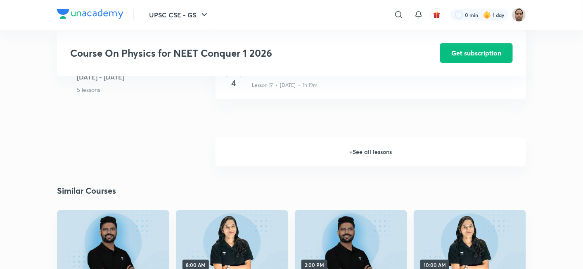 The width and height of the screenshot is (583, 269). Describe the element at coordinates (90, 15) in the screenshot. I see `a: Company Logo` at that location.